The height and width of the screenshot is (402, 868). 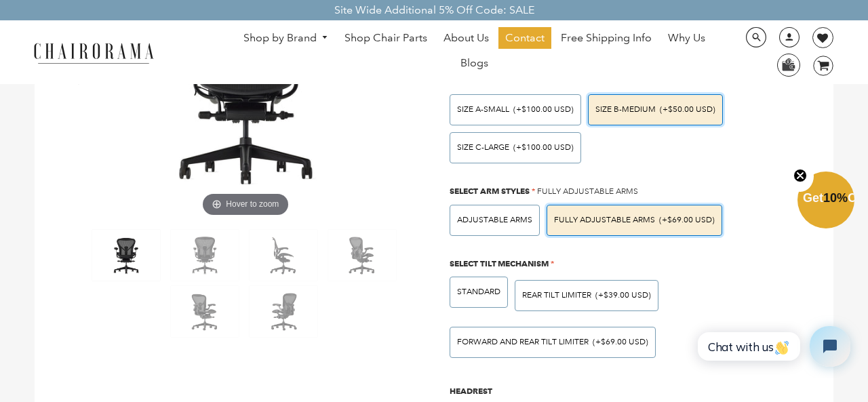 What do you see at coordinates (606, 38) in the screenshot?
I see `span: Free Shipping Info` at bounding box center [606, 38].